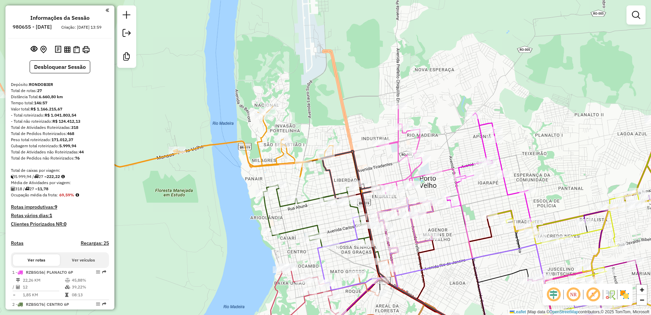 The image size is (651, 315). Describe the element at coordinates (70, 133) in the screenshot. I see `strong: 468` at that location.